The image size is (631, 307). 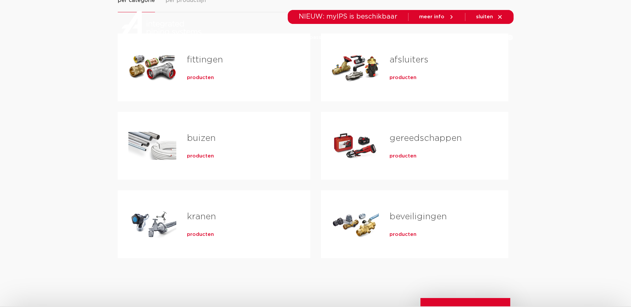 I want to click on a: markten, so click(x=276, y=37).